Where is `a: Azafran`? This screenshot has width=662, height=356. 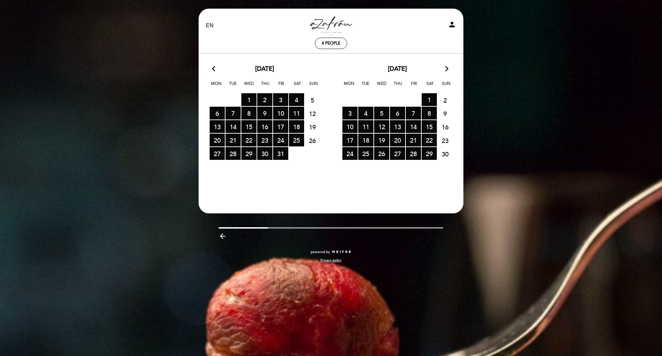
a: Azafran is located at coordinates (331, 26).